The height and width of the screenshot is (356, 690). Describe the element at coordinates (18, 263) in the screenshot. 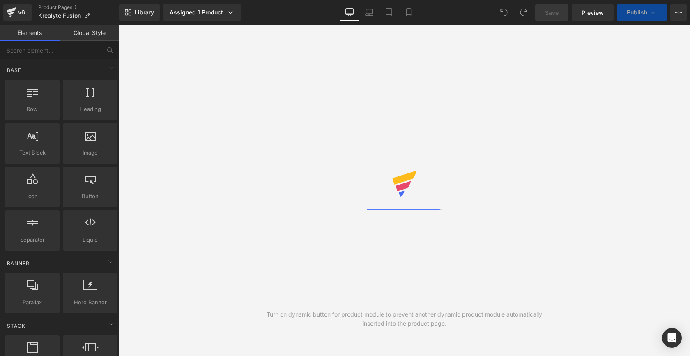

I see `span: Banner` at that location.